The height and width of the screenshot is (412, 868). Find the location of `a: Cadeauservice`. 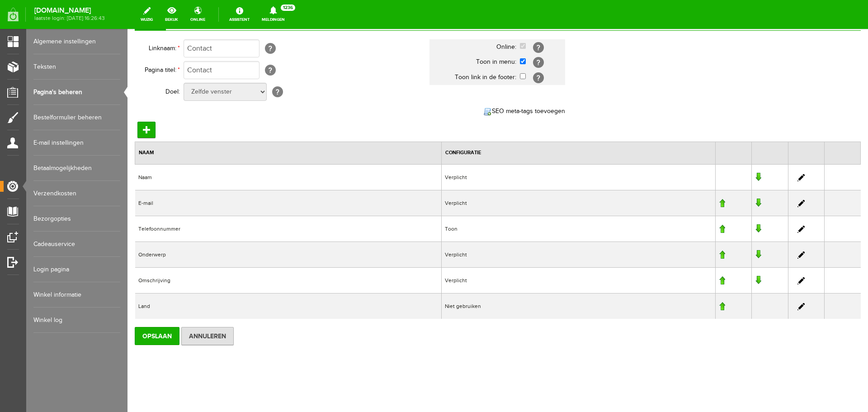

a: Cadeauservice is located at coordinates (77, 244).